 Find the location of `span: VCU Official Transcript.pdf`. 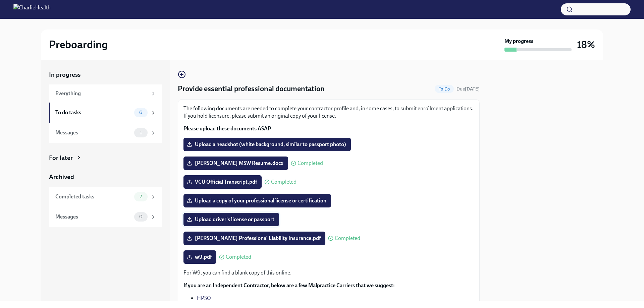

span: VCU Official Transcript.pdf is located at coordinates (222, 182).